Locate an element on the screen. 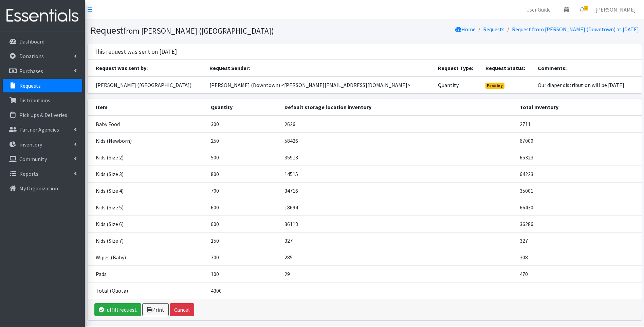 This screenshot has height=327, width=644. td: 308 is located at coordinates (579, 257).